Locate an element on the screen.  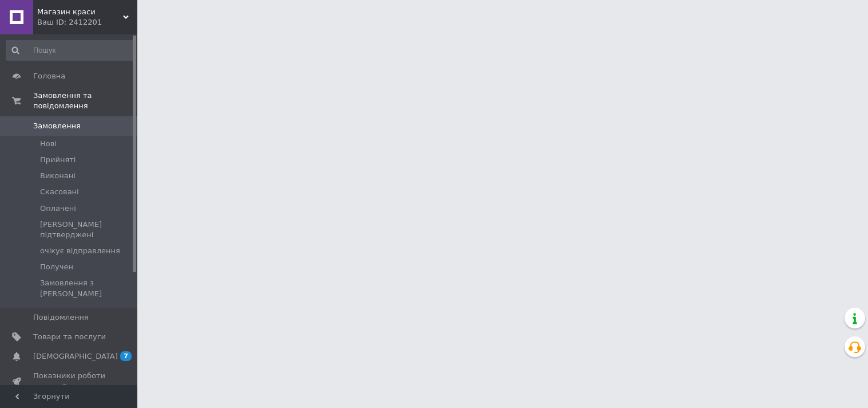
span: очікує відправлення is located at coordinates (80, 251).